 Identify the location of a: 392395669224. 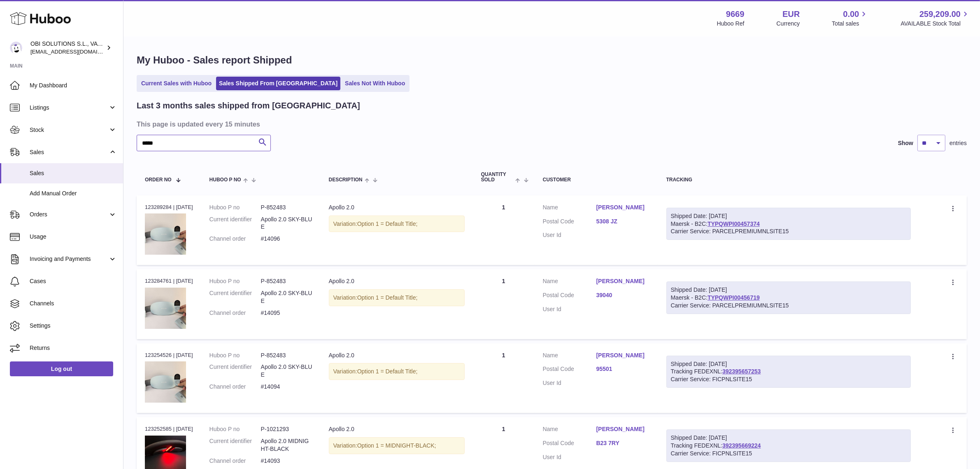
(742, 445).